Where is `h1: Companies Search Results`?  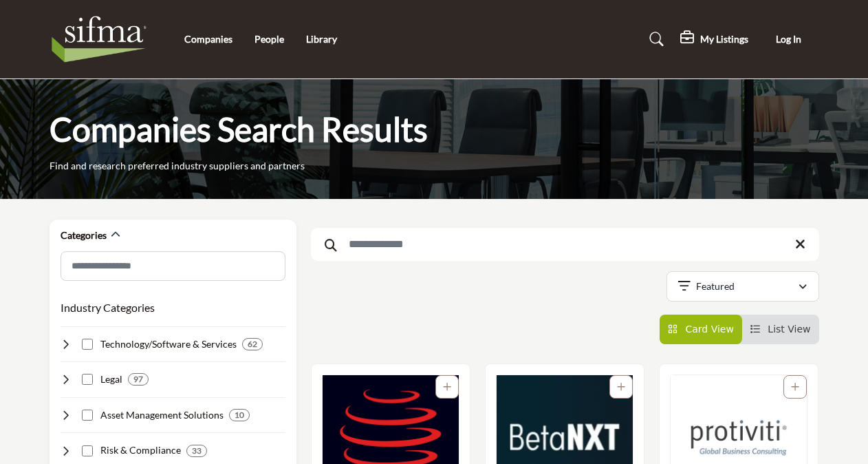 h1: Companies Search Results is located at coordinates (239, 129).